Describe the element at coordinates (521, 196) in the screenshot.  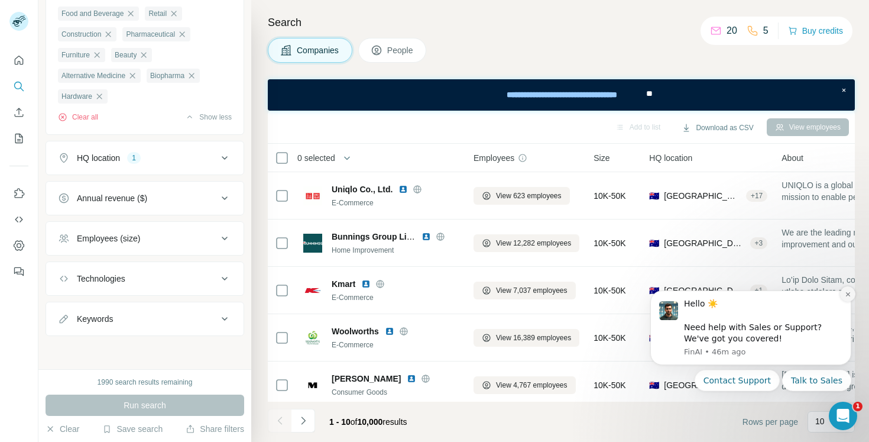
I see `button: View 623 employees` at that location.